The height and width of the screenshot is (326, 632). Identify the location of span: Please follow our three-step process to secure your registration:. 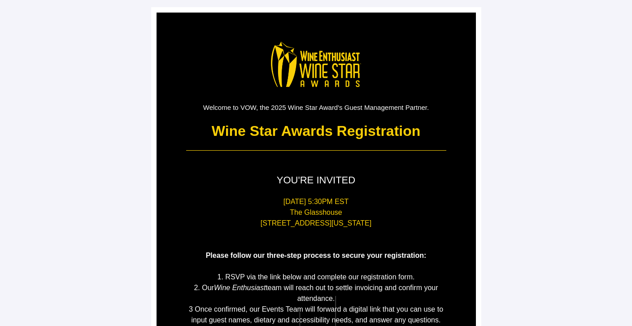
(316, 255).